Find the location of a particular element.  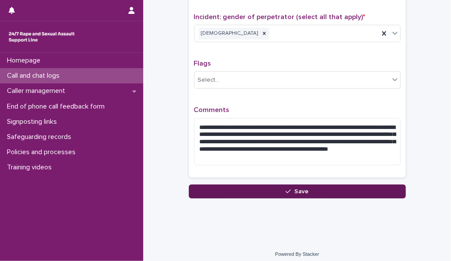

div: Select... is located at coordinates (209, 80).